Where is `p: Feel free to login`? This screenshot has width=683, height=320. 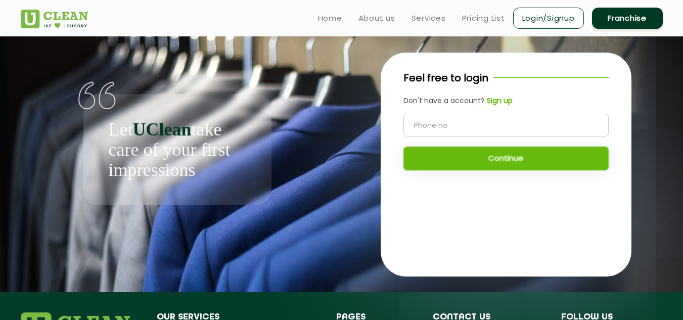
p: Feel free to login is located at coordinates (446, 78).